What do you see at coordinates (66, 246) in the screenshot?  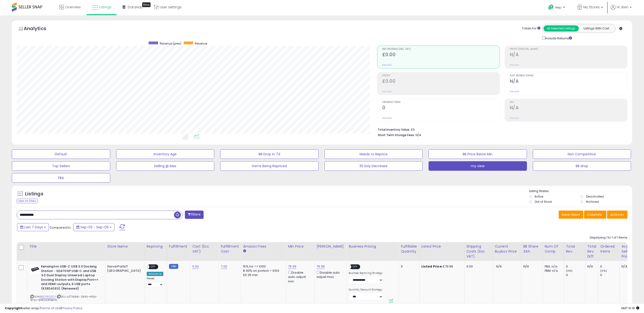 I see `div: Title` at bounding box center [66, 246].